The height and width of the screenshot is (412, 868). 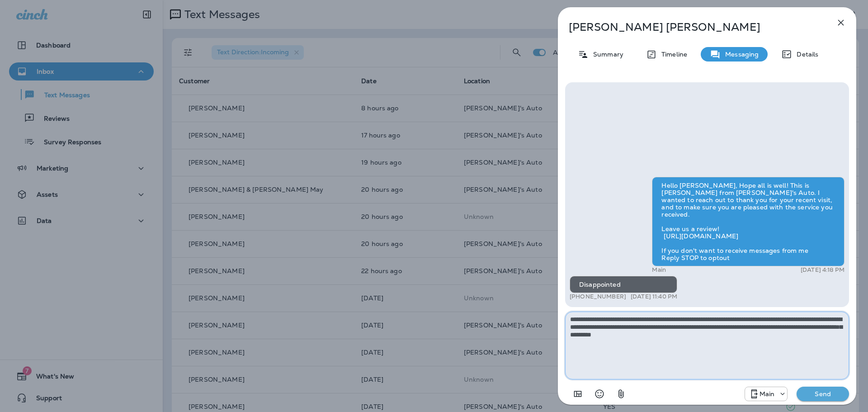 What do you see at coordinates (806, 55) in the screenshot?
I see `p: Details` at bounding box center [806, 55].